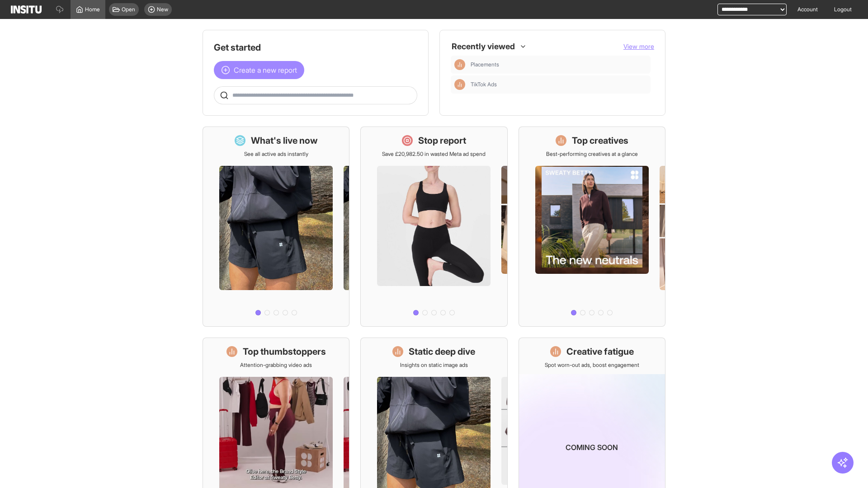 Image resolution: width=868 pixels, height=488 pixels. What do you see at coordinates (434, 365) in the screenshot?
I see `p: Insights on static image ads` at bounding box center [434, 365].